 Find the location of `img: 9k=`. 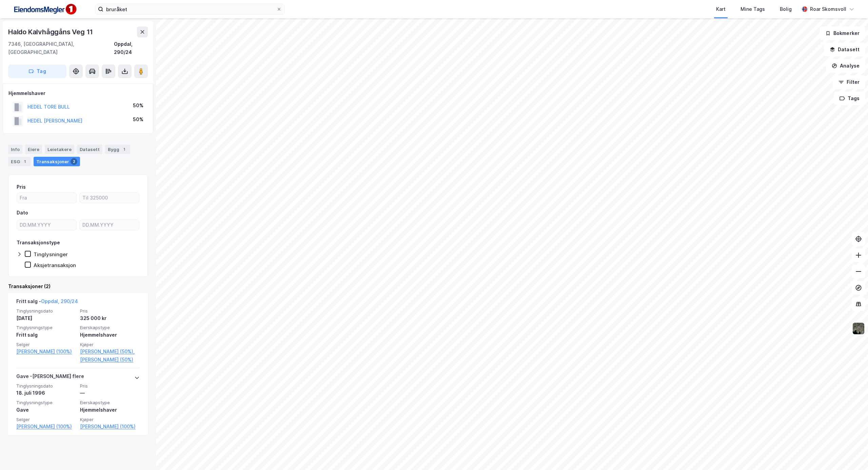

img: 9k= is located at coordinates (859, 328).